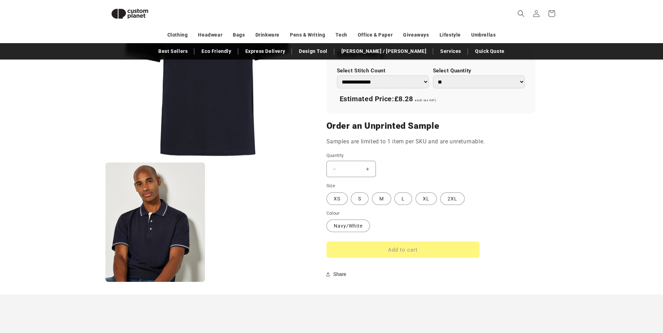  Describe the element at coordinates (210, 35) in the screenshot. I see `a: Headwear` at that location.